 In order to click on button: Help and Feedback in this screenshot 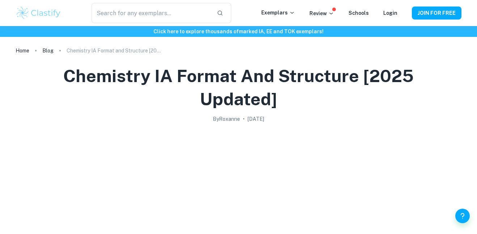, I will do `click(462, 216)`.